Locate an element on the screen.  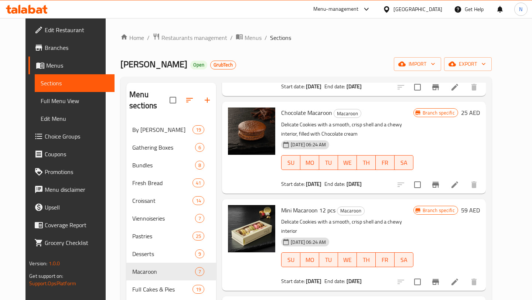
div: Bundles is located at coordinates (164, 165).